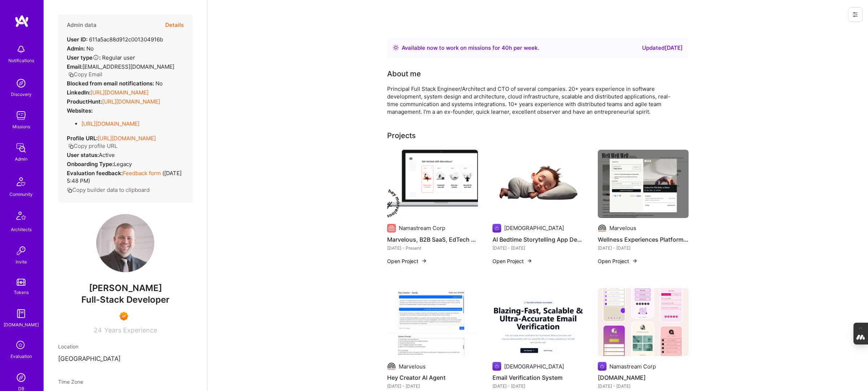  What do you see at coordinates (125, 243) in the screenshot?
I see `img: User Avatar` at bounding box center [125, 243].